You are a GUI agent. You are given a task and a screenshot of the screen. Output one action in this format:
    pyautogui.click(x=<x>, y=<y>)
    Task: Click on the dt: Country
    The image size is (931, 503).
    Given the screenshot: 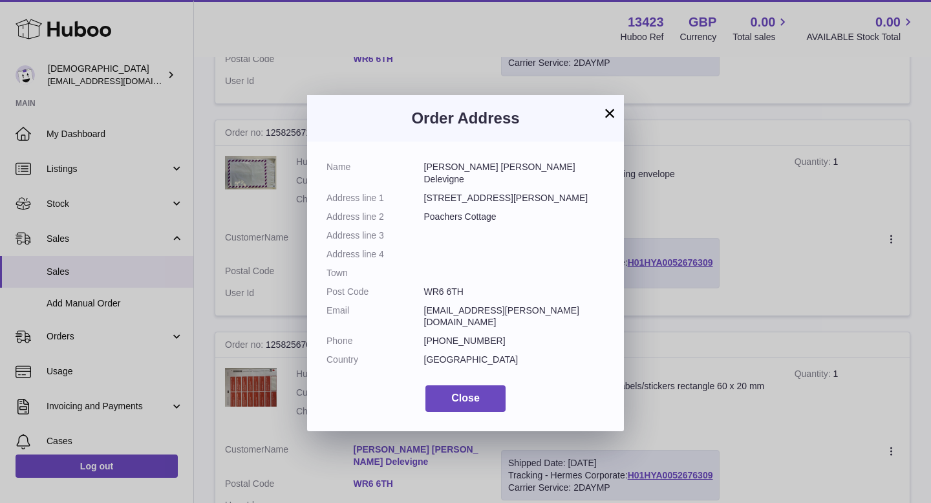 What is the action you would take?
    pyautogui.click(x=375, y=359)
    